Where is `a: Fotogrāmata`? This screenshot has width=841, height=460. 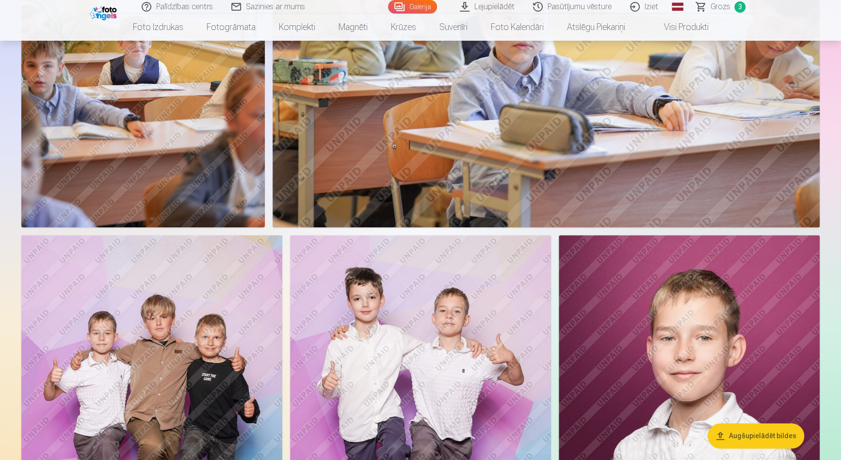
a: Fotogrāmata is located at coordinates (231, 27).